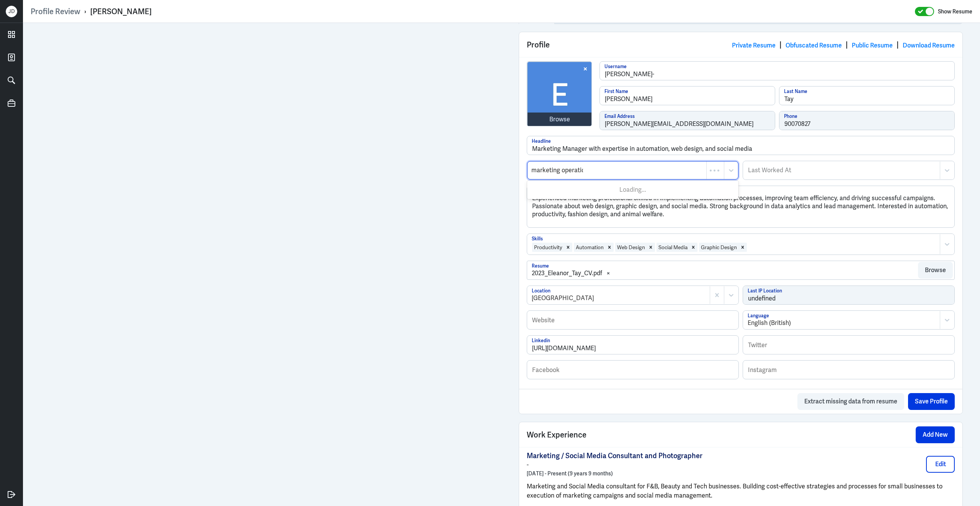 This screenshot has height=506, width=980. Describe the element at coordinates (12, 12) in the screenshot. I see `div: J D` at that location.